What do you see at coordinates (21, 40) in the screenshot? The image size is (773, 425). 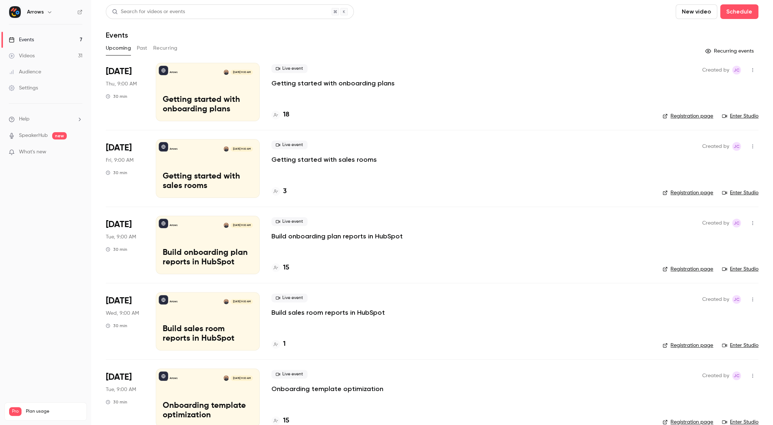 I see `div: Events` at bounding box center [21, 40].